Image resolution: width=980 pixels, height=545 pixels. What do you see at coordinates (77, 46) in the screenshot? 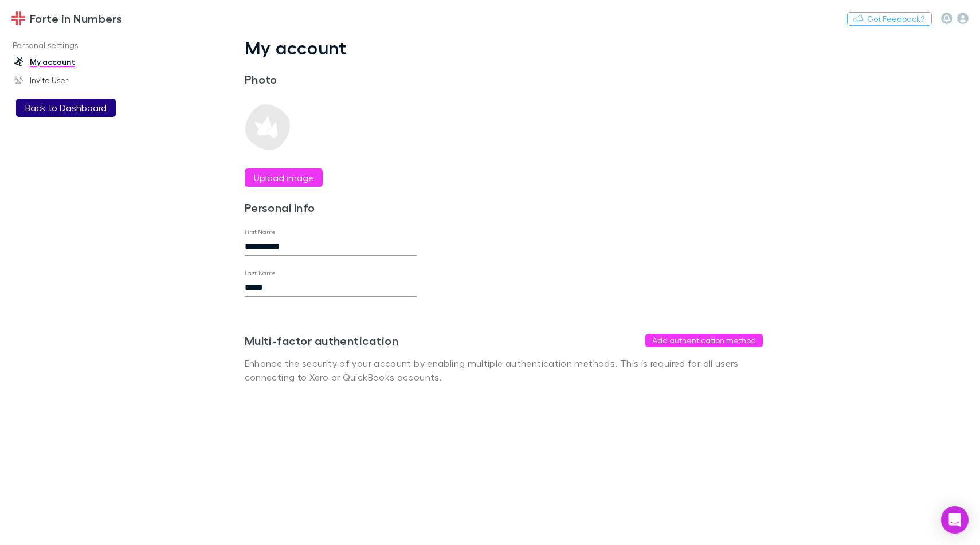
I see `p: Personal settings` at bounding box center [77, 46].